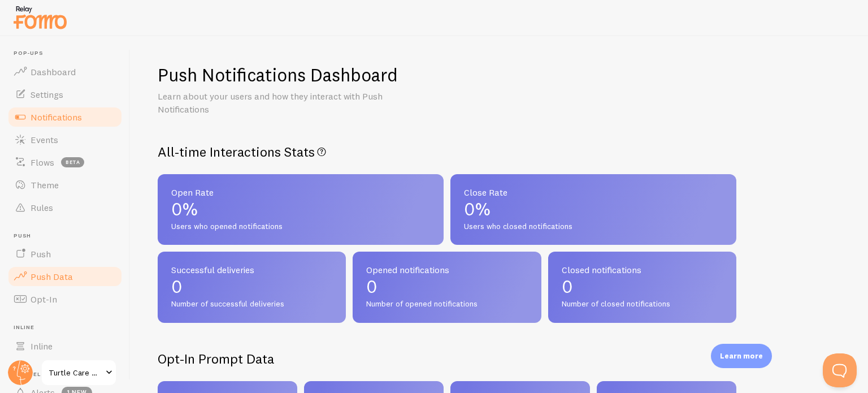 Image resolution: width=868 pixels, height=393 pixels. What do you see at coordinates (65, 117) in the screenshot?
I see `a: Notifications` at bounding box center [65, 117].